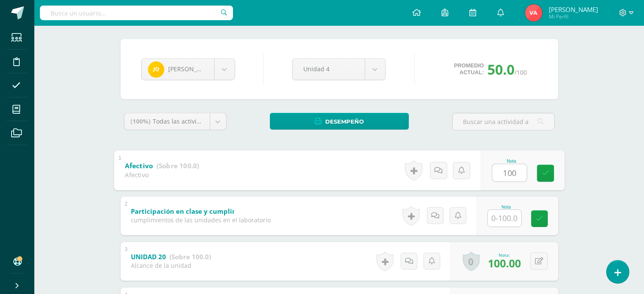  I want to click on input: Buscar una actividad aquí..., so click(503, 121).